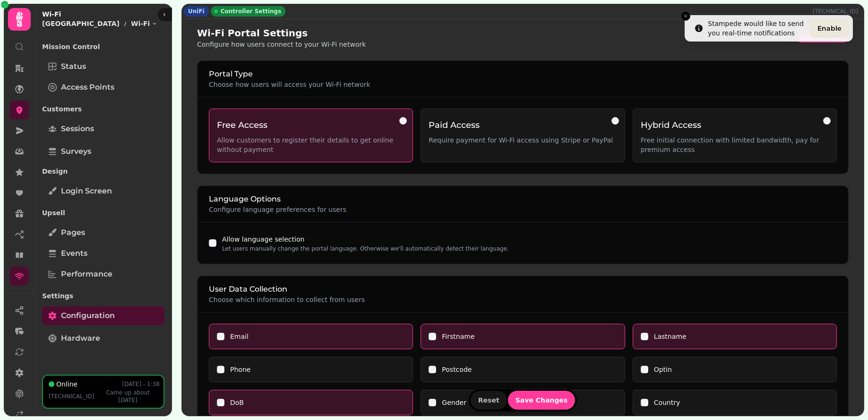  Describe the element at coordinates (523, 74) in the screenshot. I see `h2: Portal Type` at that location.